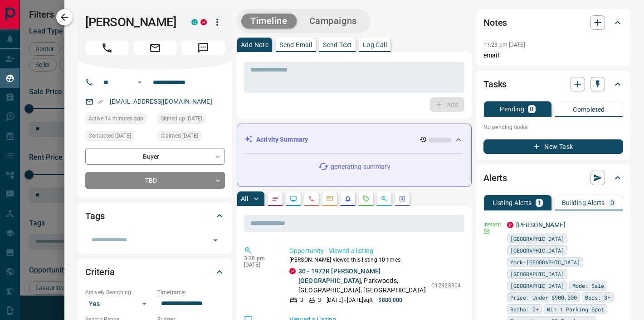 The image size is (644, 320). I want to click on p: Pending, so click(512, 109).